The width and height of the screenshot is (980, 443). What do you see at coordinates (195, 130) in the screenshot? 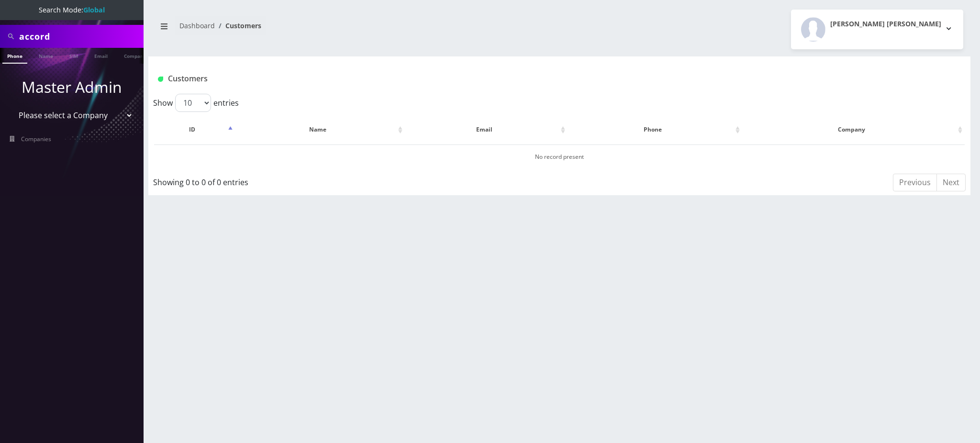
I see `th: ID: activate to sort column descending` at bounding box center [195, 130].